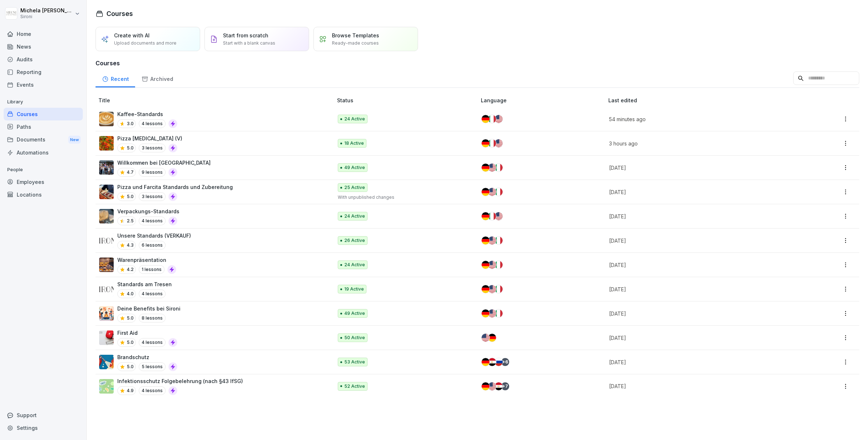 This screenshot has width=868, height=440. I want to click on p: Browse Templates, so click(356, 35).